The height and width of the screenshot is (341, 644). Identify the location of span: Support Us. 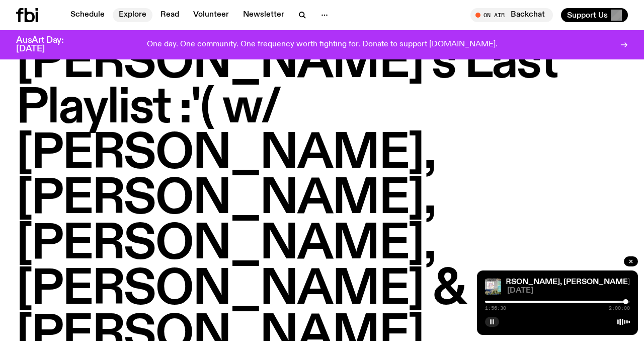
(587, 15).